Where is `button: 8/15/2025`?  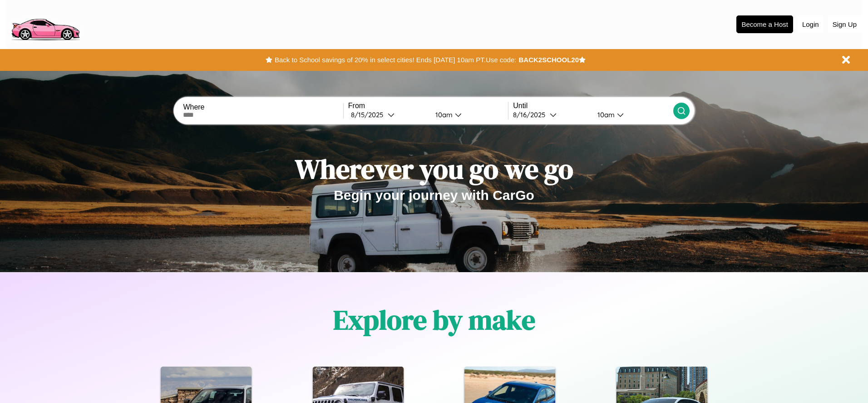 button: 8/15/2025 is located at coordinates (388, 115).